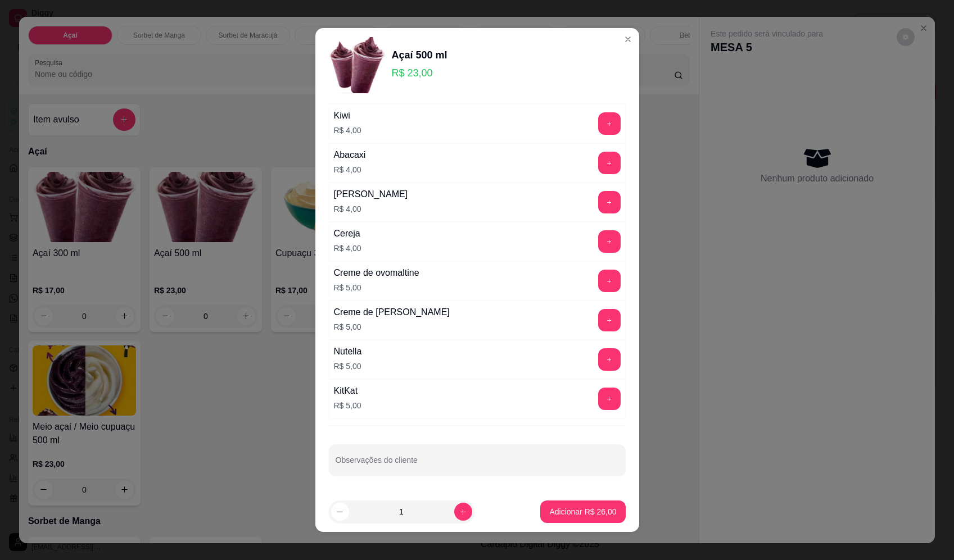 The image size is (954, 560). What do you see at coordinates (347, 391) in the screenshot?
I see `div: KitKat` at bounding box center [347, 391].